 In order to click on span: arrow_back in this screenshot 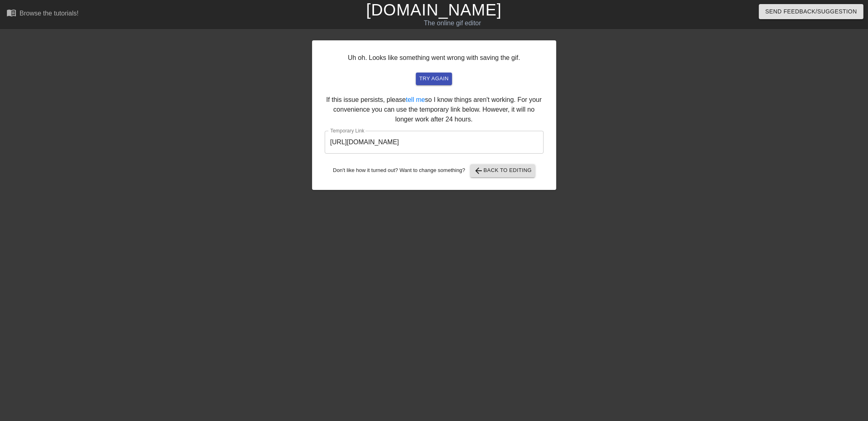, I will do `click(478, 171)`.